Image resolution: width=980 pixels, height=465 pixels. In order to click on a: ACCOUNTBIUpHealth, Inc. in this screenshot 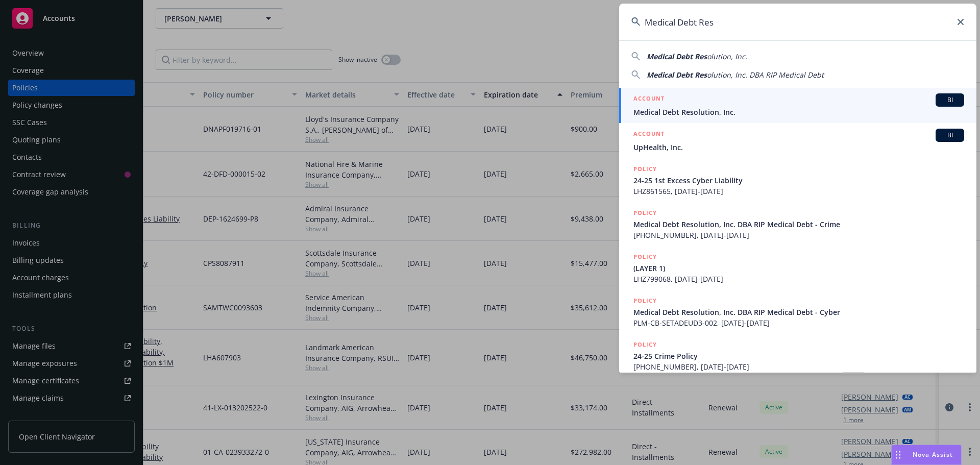, I will do `click(798, 140)`.